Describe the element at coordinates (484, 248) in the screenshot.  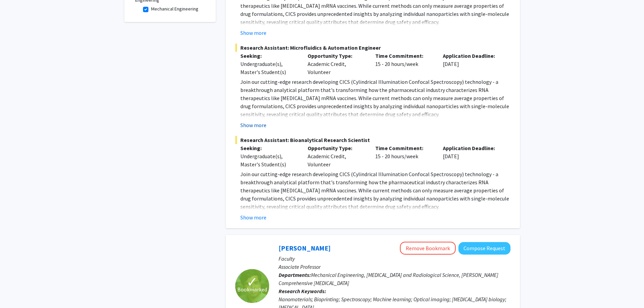
I see `button: Compose Request to Ishan Barman` at that location.